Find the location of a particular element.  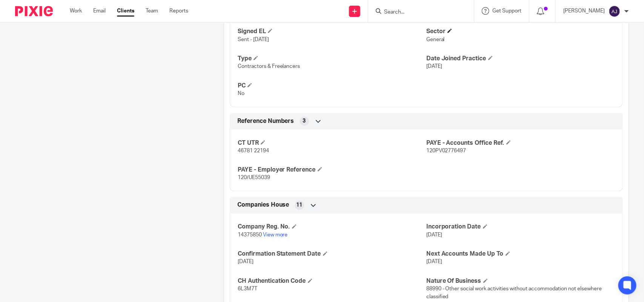

h4: Next Accounts Made Up To is located at coordinates (521, 255).